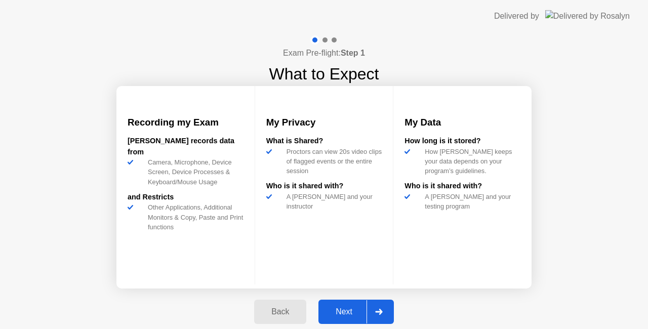  I want to click on button: Next, so click(356, 312).